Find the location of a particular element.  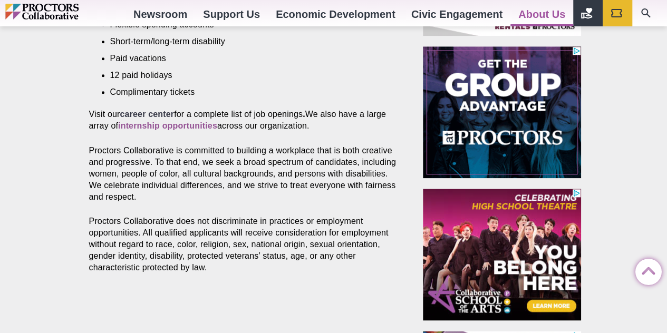

a: Back to Top is located at coordinates (645, 270).